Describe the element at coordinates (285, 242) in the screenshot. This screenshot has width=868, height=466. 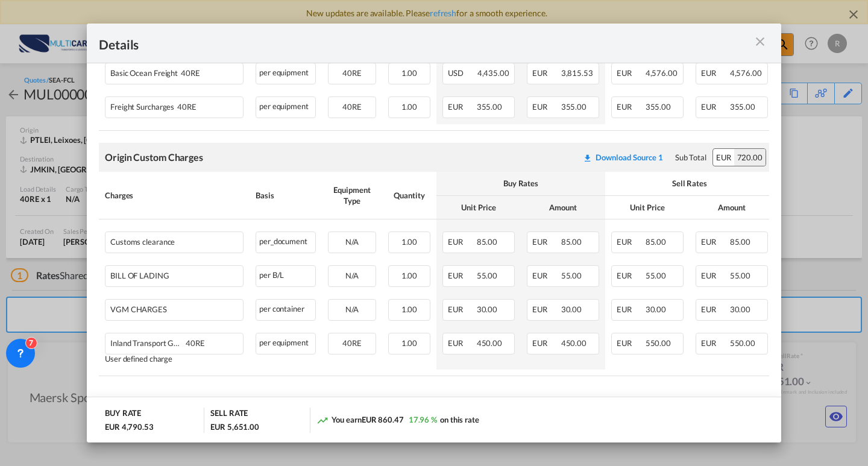
I see `div: per_document` at that location.